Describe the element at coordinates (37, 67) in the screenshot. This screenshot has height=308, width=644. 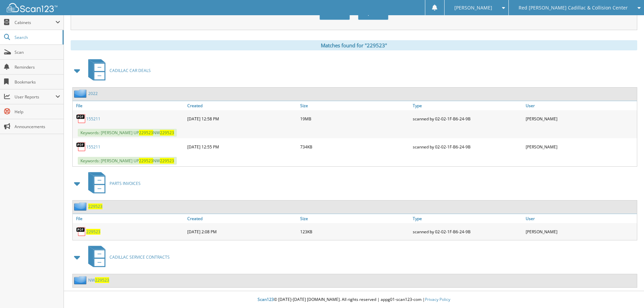
I see `span: Reminders` at that location.